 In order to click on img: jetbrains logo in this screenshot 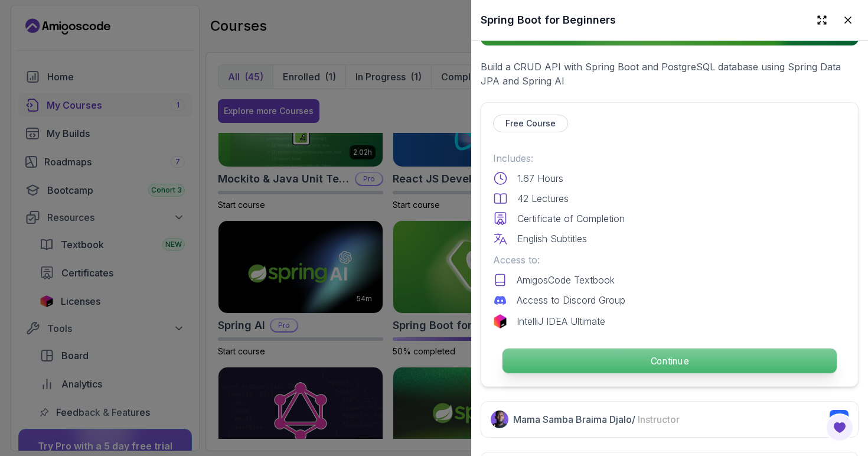, I will do `click(500, 321)`.